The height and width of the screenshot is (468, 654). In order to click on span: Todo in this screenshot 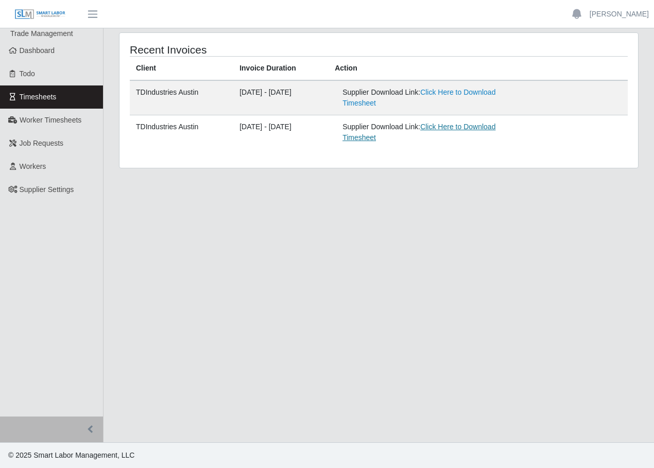, I will do `click(27, 74)`.